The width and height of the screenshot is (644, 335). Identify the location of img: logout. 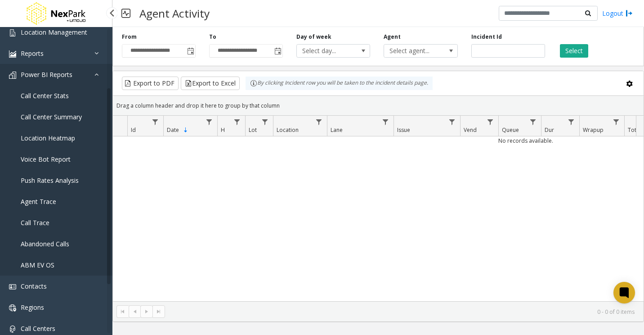
(629, 13).